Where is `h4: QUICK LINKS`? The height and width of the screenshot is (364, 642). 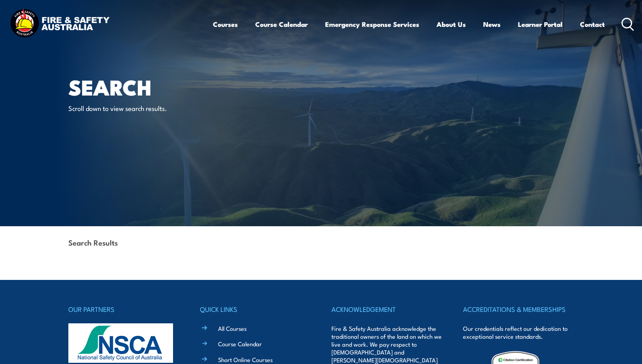
h4: QUICK LINKS is located at coordinates (255, 309).